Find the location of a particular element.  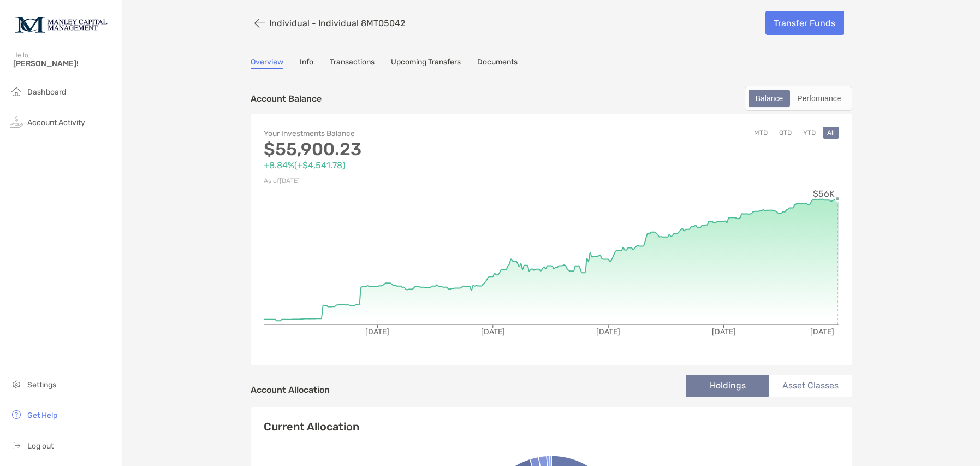

button: MTD is located at coordinates (760, 133).